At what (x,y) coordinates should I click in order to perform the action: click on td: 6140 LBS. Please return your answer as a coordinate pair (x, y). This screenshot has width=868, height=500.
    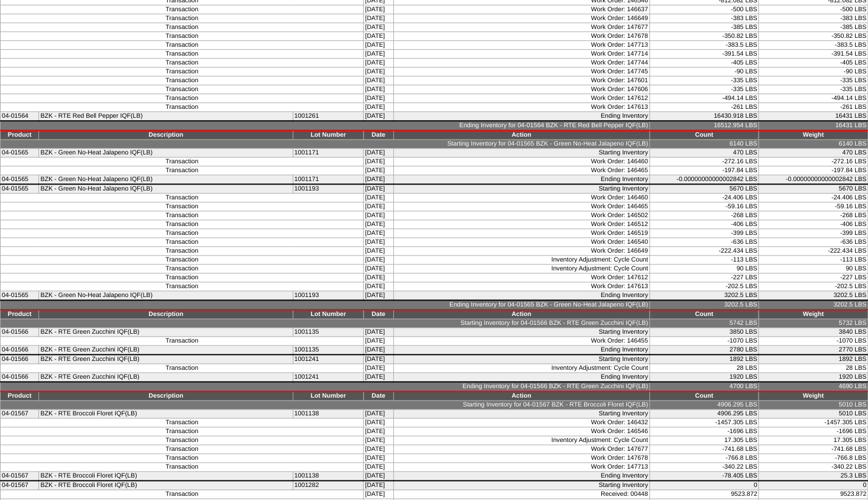
    Looking at the image, I should click on (704, 144).